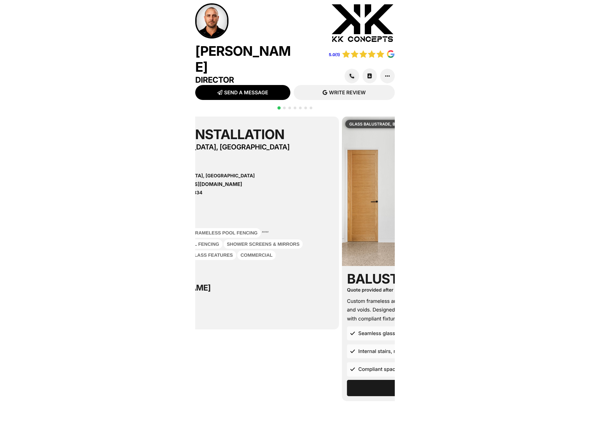 The width and height of the screenshot is (590, 438). What do you see at coordinates (231, 135) in the screenshot?
I see `h2: Glass Installation` at bounding box center [231, 135].